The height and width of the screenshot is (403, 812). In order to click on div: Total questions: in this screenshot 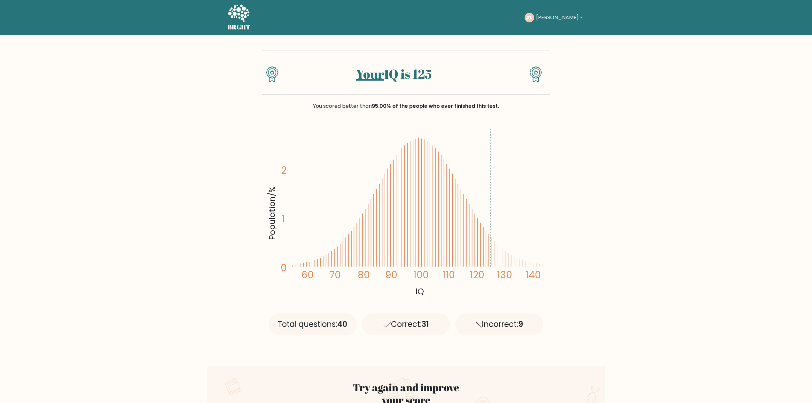, I will do `click(313, 324)`.